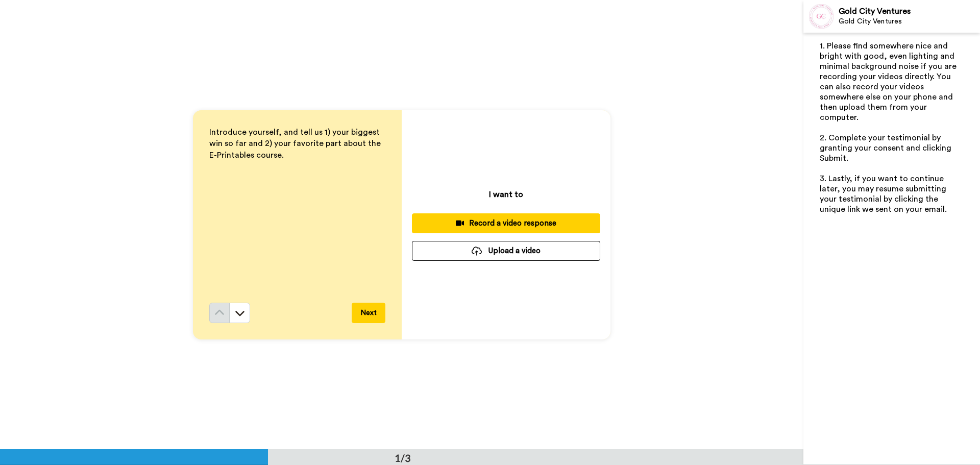 This screenshot has height=465, width=980. Describe the element at coordinates (889, 82) in the screenshot. I see `span: 1. Please find somewhere nice and bright with good, even lighting and minimal background noise if...` at that location.